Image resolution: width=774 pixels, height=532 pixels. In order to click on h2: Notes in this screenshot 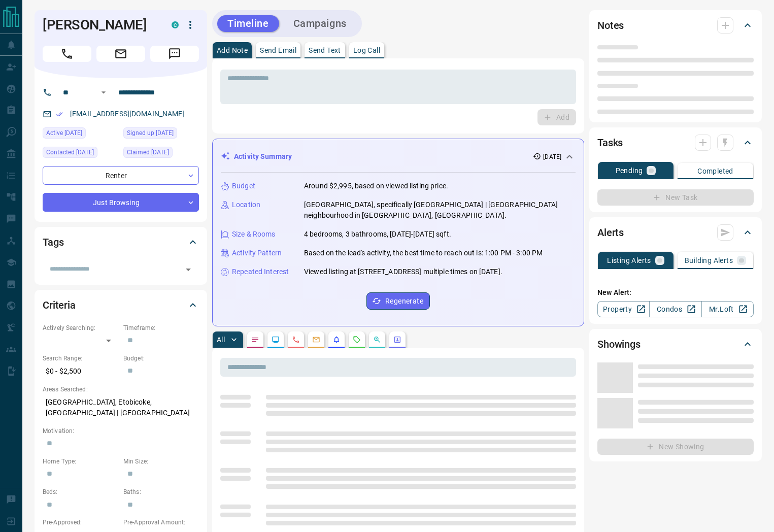, I will do `click(611, 25)`.